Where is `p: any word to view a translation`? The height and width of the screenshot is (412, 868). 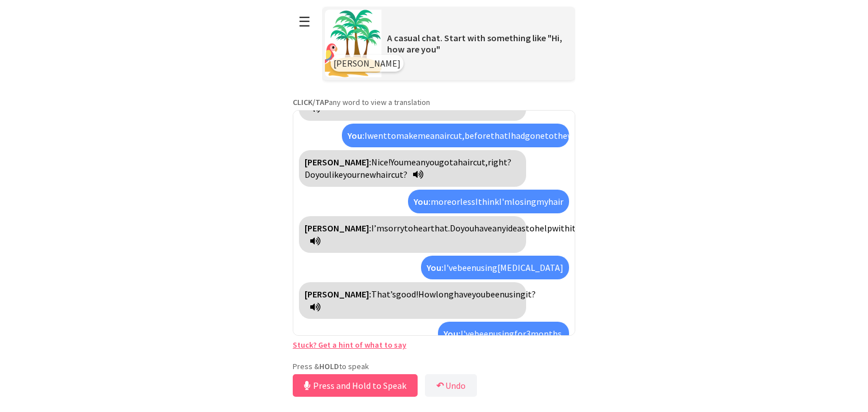 p: any word to view a translation is located at coordinates (434, 102).